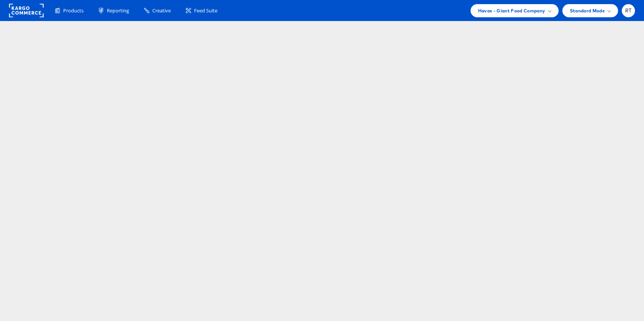  What do you see at coordinates (587, 11) in the screenshot?
I see `span: Standard Mode` at bounding box center [587, 11].